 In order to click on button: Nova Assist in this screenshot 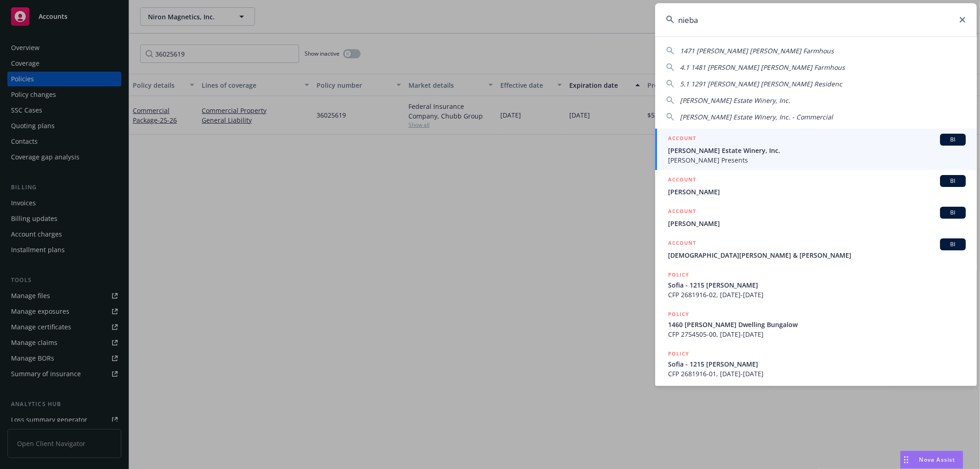, I will do `click(932, 459)`.